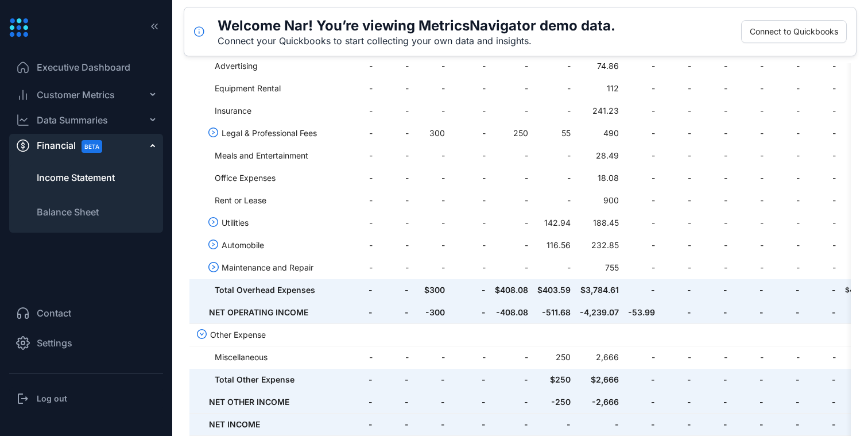  Describe the element at coordinates (279, 268) in the screenshot. I see `span: Maintenance and Repair` at that location.